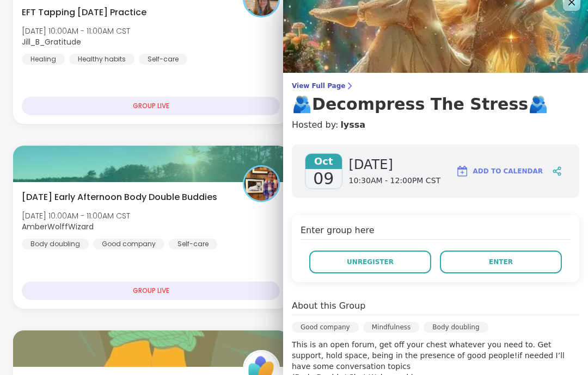  Describe the element at coordinates (508, 171) in the screenshot. I see `span: Add to Calendar` at that location.